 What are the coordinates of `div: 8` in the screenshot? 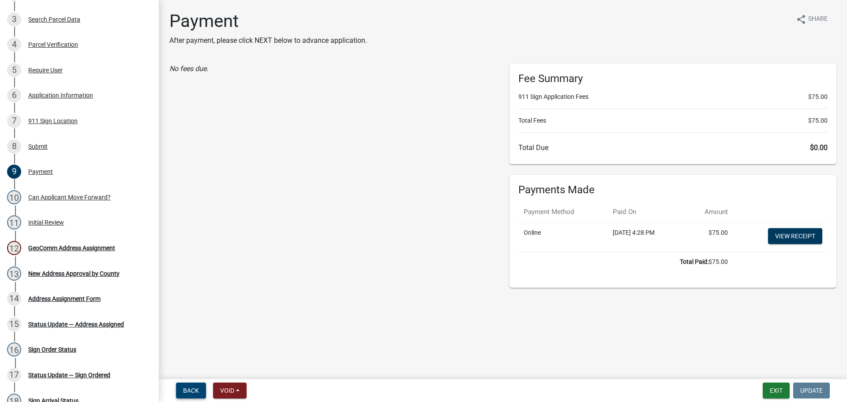 It's located at (14, 146).